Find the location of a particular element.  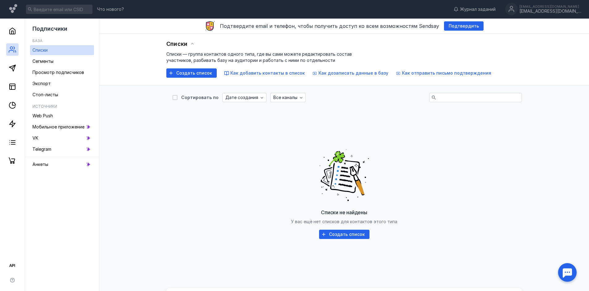

span: Как отправить письмо подтверждения is located at coordinates (447, 73).